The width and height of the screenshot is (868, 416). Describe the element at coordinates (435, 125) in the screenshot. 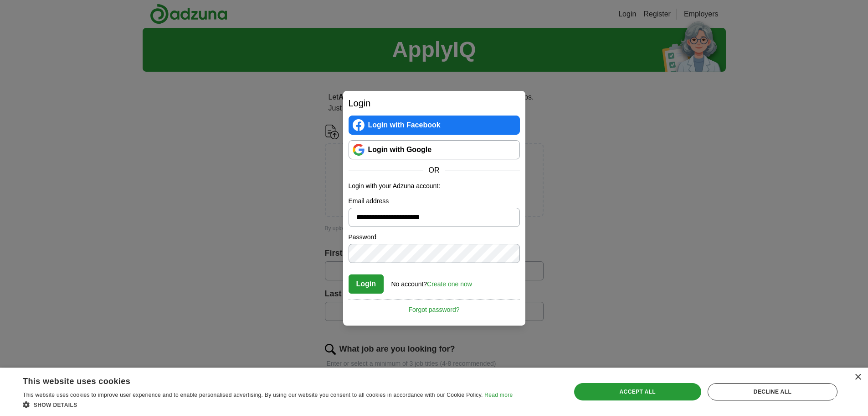

I see `a: Login with Facebook` at that location.